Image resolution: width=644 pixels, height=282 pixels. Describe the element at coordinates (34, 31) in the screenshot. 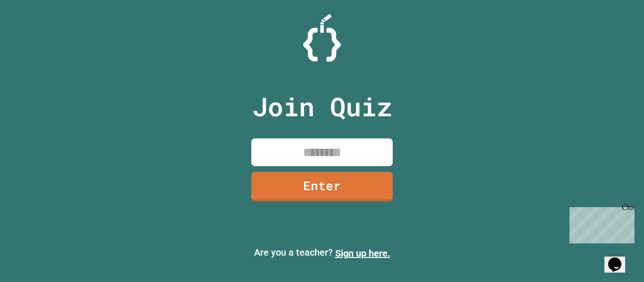

I see `div: Chat with us now!Close` at that location.